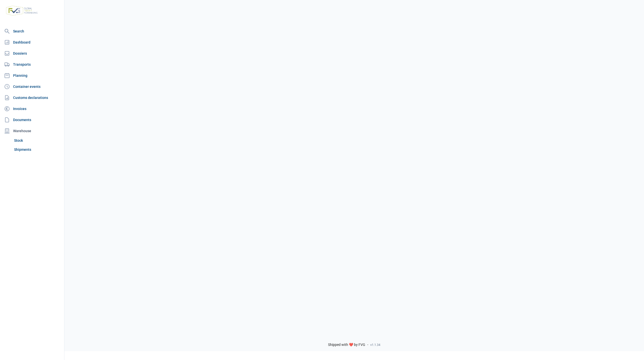  I want to click on a: Planning, so click(32, 75).